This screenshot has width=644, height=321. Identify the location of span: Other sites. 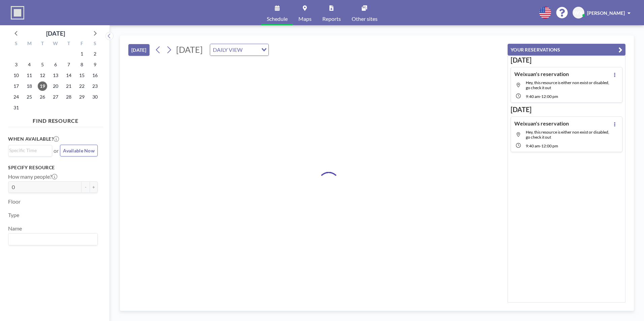
(365, 19).